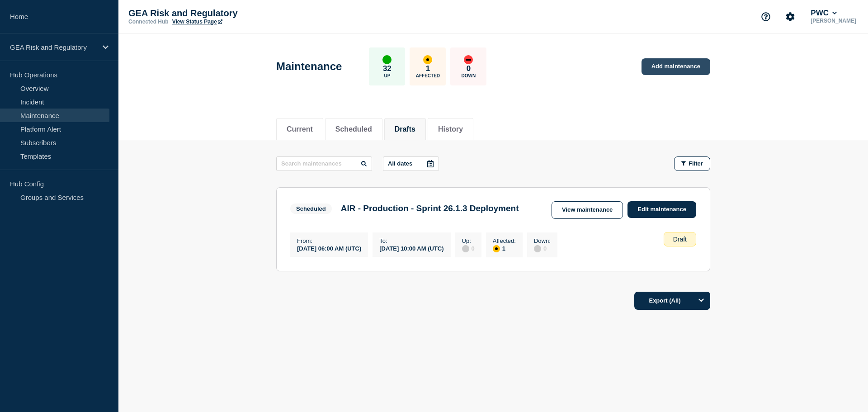 This screenshot has width=868, height=412. Describe the element at coordinates (428, 75) in the screenshot. I see `p: Affected` at that location.